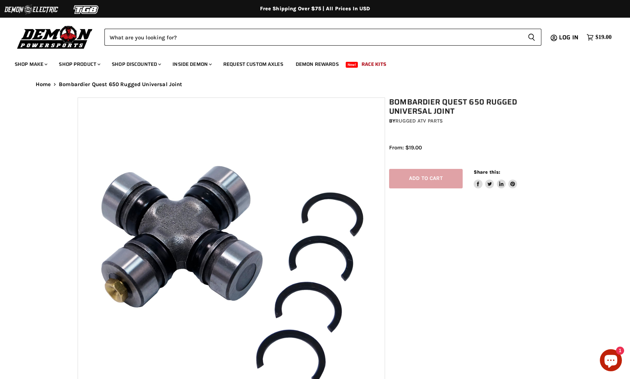  What do you see at coordinates (352, 65) in the screenshot?
I see `span: New!` at bounding box center [352, 65].